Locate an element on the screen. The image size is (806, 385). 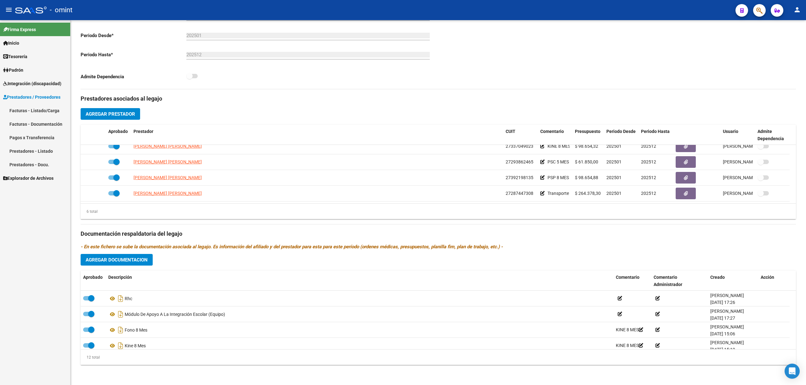
div: Fono 8 Mes is located at coordinates (359, 330).